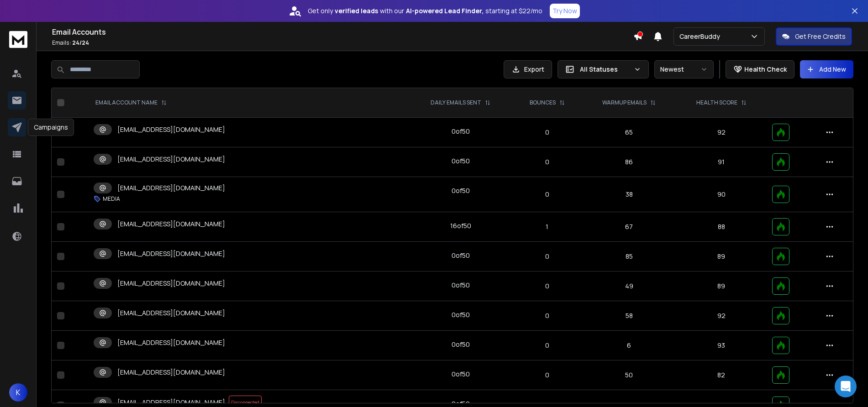 This screenshot has height=407, width=868. I want to click on div: EMAIL ACCOUNT NAME, so click(131, 103).